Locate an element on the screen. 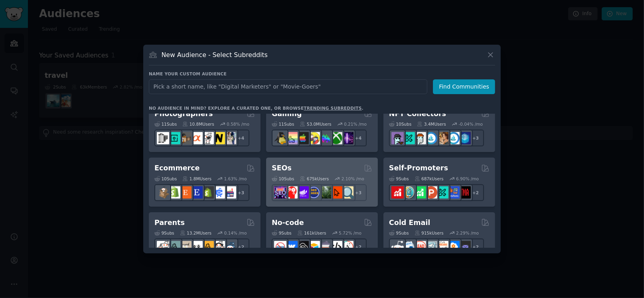  img: webflow is located at coordinates (291, 247).